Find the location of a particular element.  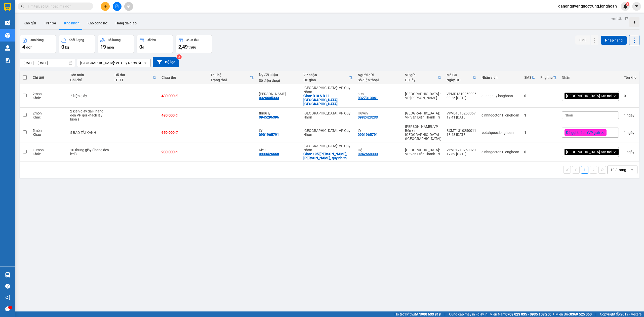

span: plus is located at coordinates (106, 6).